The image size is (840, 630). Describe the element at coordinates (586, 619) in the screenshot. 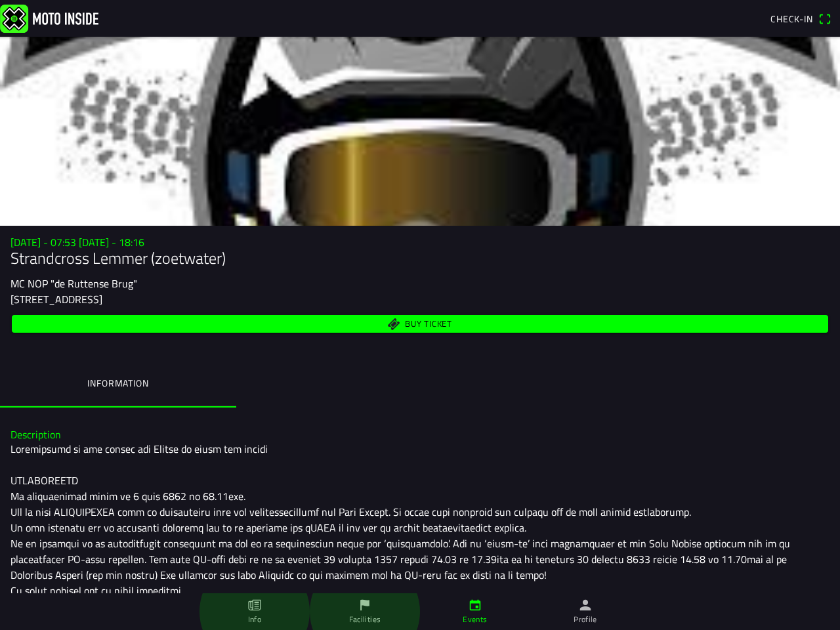

I see `ion-label: Profile` at that location.